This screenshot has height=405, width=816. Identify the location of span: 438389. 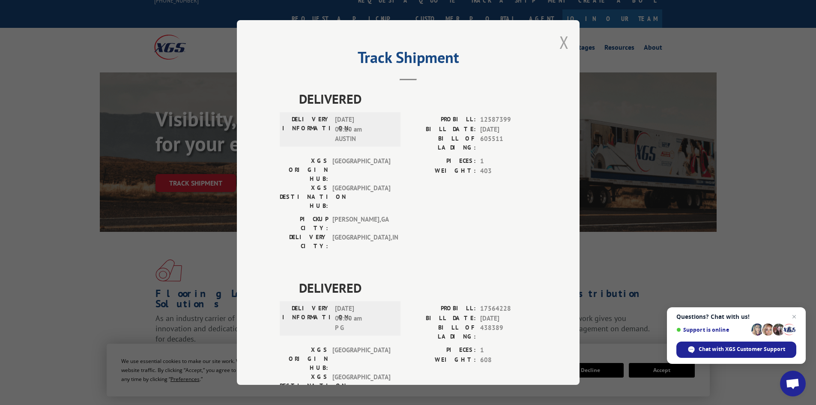
(509, 332).